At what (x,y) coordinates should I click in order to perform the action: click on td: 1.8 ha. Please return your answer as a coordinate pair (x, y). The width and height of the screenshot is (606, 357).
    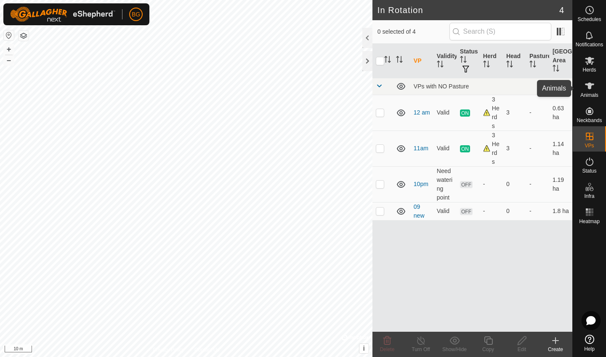
    Looking at the image, I should click on (560, 211).